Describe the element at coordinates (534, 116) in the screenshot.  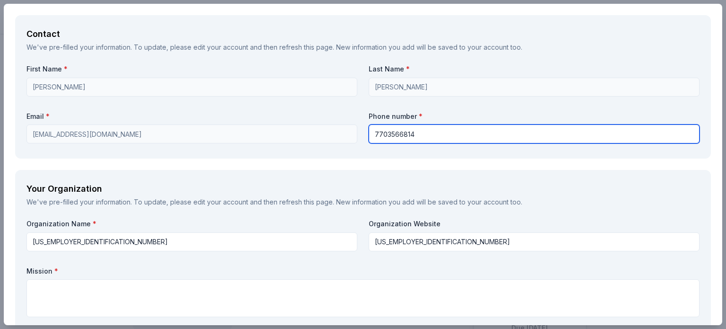
I see `label: Phone number` at that location.